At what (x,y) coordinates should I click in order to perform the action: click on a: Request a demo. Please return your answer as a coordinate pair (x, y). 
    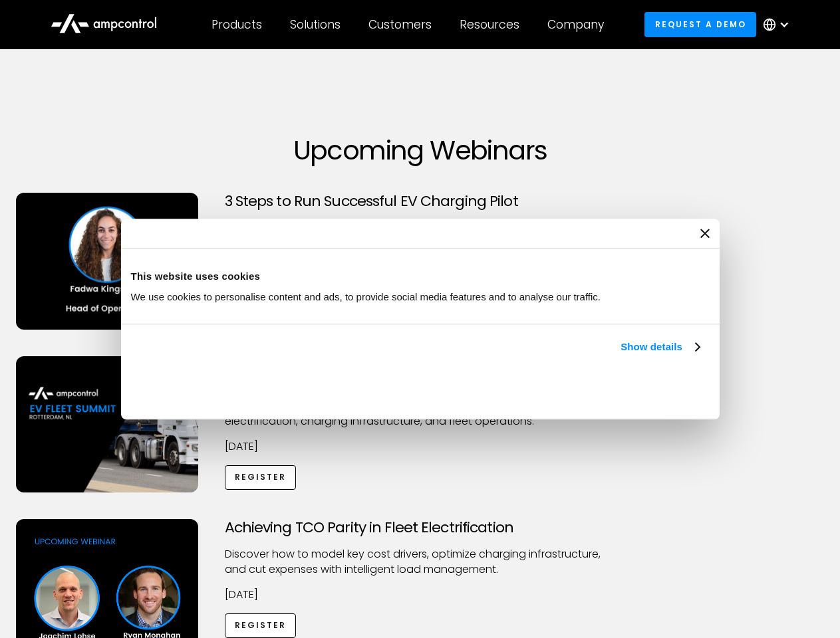
    Looking at the image, I should click on (701, 24).